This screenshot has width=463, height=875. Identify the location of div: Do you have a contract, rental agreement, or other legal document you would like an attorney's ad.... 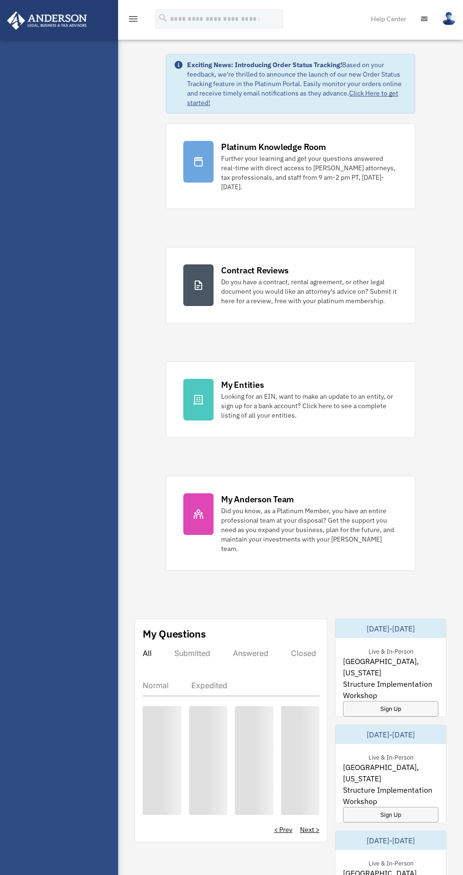
(310, 291).